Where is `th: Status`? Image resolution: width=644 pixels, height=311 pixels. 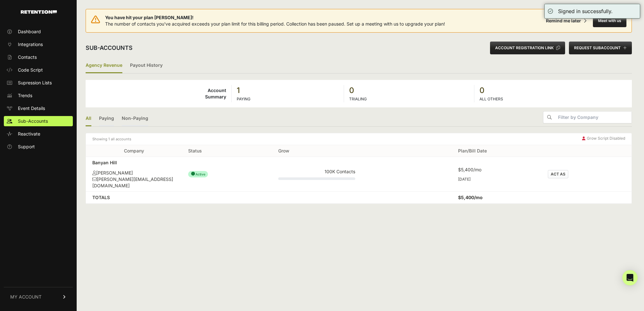
th: Status is located at coordinates (227, 151).